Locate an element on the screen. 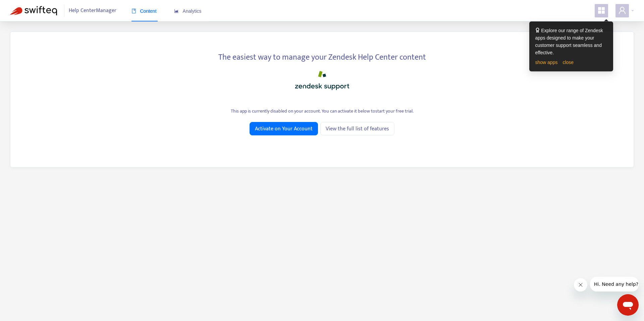 This screenshot has width=644, height=321. img: zendesk_support_logo.png is located at coordinates (322, 80).